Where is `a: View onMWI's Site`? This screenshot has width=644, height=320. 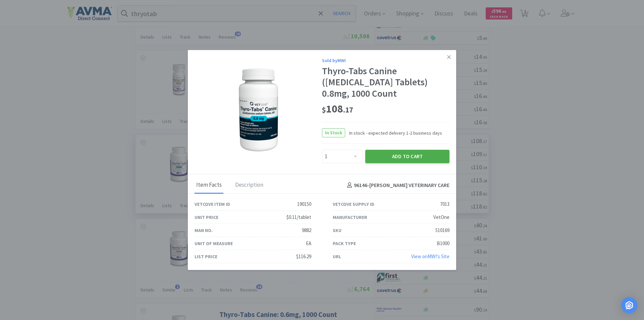 a: View onMWI's Site is located at coordinates (431, 256).